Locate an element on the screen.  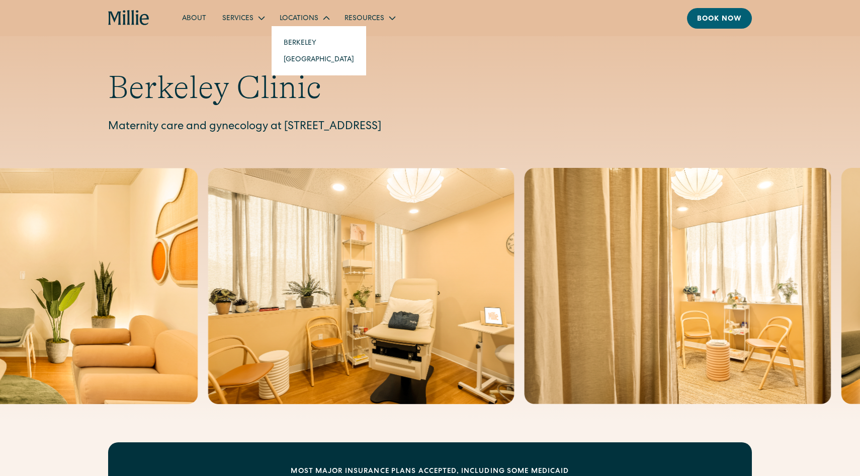
a: home is located at coordinates (129, 18).